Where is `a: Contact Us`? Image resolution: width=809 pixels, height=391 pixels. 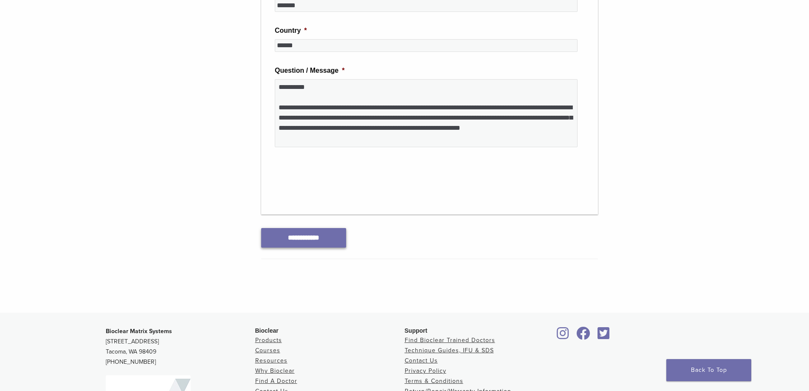 a: Contact Us is located at coordinates (422, 360).